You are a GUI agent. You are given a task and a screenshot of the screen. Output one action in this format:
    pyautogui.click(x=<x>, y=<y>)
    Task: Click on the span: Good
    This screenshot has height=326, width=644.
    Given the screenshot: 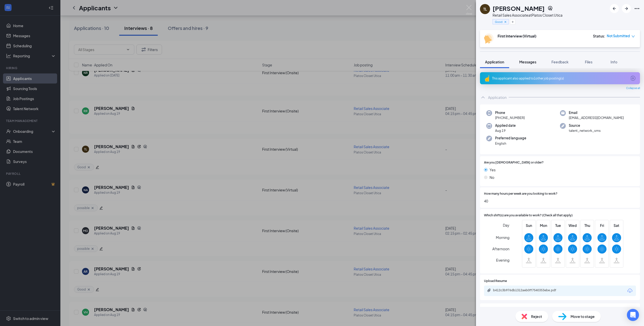 What is the action you would take?
    pyautogui.click(x=499, y=22)
    